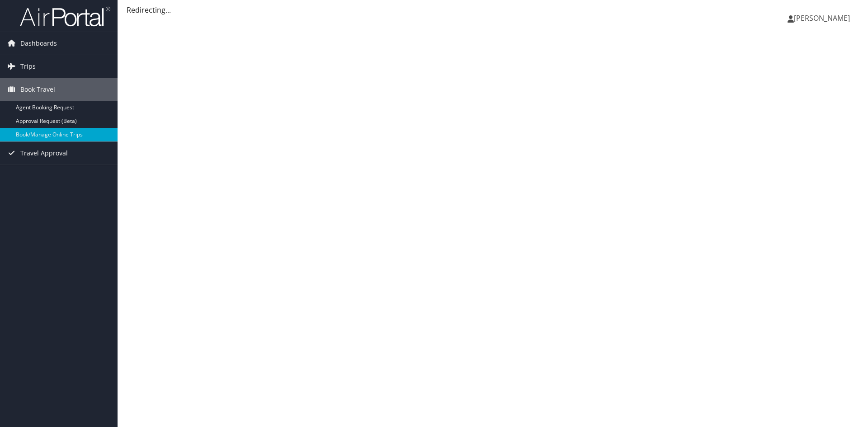 Image resolution: width=868 pixels, height=427 pixels. I want to click on img: airportal-logo.png, so click(65, 16).